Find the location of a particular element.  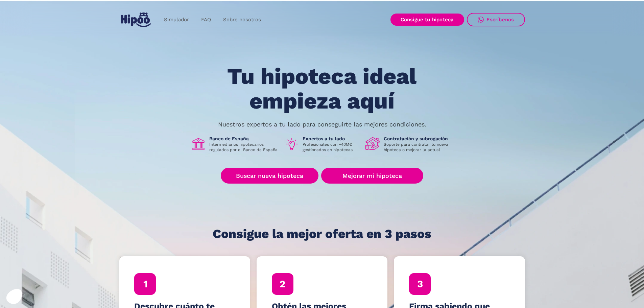

p: Intermediarios hipotecarios regulados por el Banco de España is located at coordinates (244, 147).